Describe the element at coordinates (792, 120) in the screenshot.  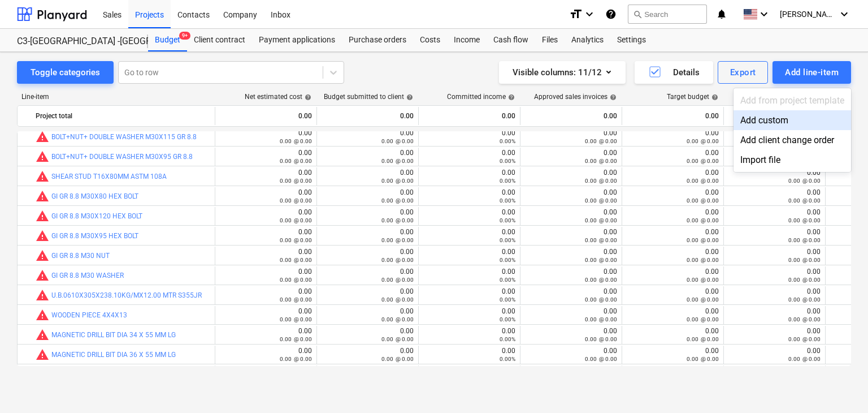
I see `div: Add custom` at that location.